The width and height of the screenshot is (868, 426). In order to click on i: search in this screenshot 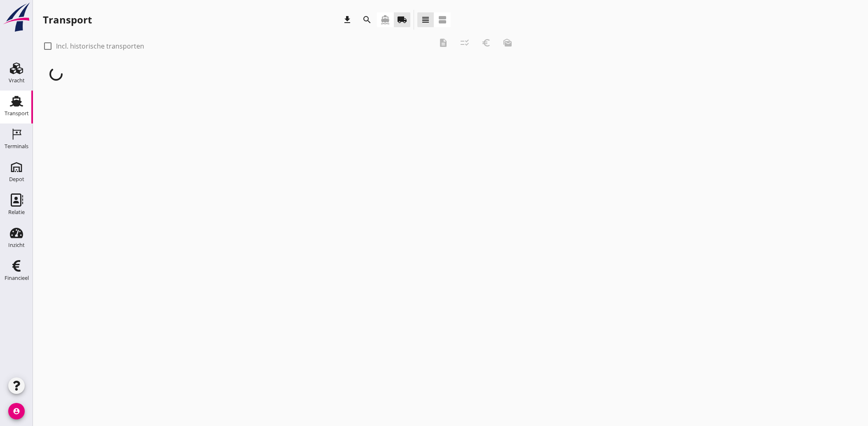, I will do `click(367, 20)`.